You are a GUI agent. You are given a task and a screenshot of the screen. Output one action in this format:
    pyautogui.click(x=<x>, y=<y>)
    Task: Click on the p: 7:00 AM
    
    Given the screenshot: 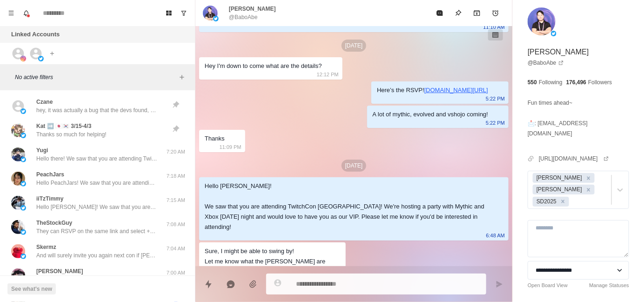 What is the action you would take?
    pyautogui.click(x=176, y=273)
    